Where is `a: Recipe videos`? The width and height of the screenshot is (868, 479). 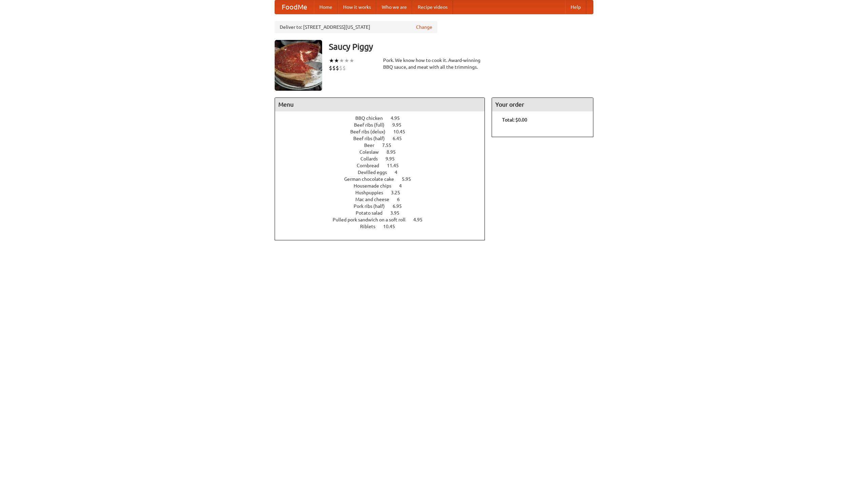 a: Recipe videos is located at coordinates (433, 7).